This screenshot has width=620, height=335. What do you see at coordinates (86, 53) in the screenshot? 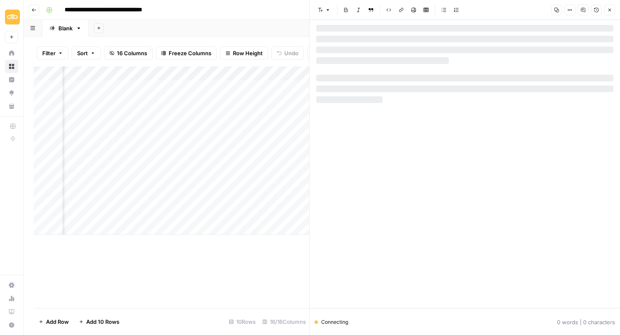
I see `button: Sort` at bounding box center [86, 53].